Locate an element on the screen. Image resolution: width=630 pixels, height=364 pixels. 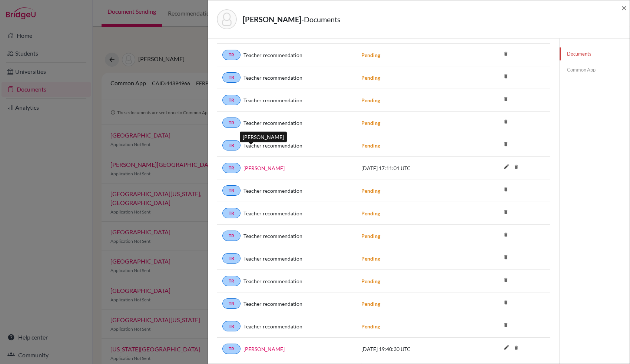
span: - Documents is located at coordinates (321, 20).